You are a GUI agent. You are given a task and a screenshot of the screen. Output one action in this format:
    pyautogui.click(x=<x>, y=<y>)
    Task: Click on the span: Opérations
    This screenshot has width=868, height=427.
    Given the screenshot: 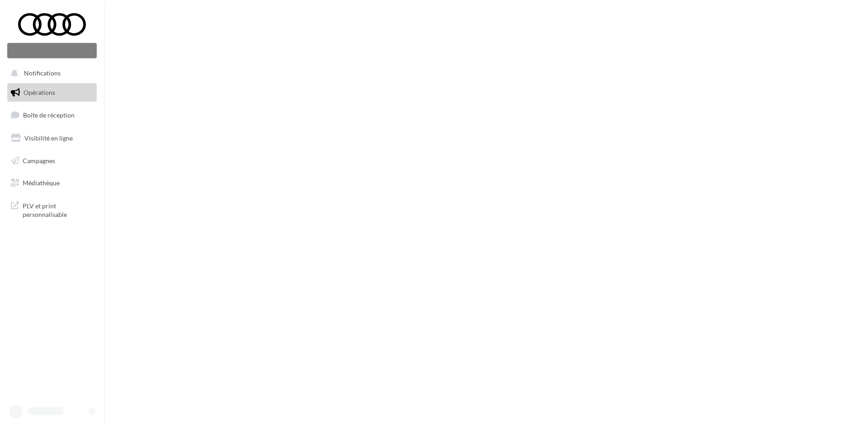 What is the action you would take?
    pyautogui.click(x=40, y=92)
    